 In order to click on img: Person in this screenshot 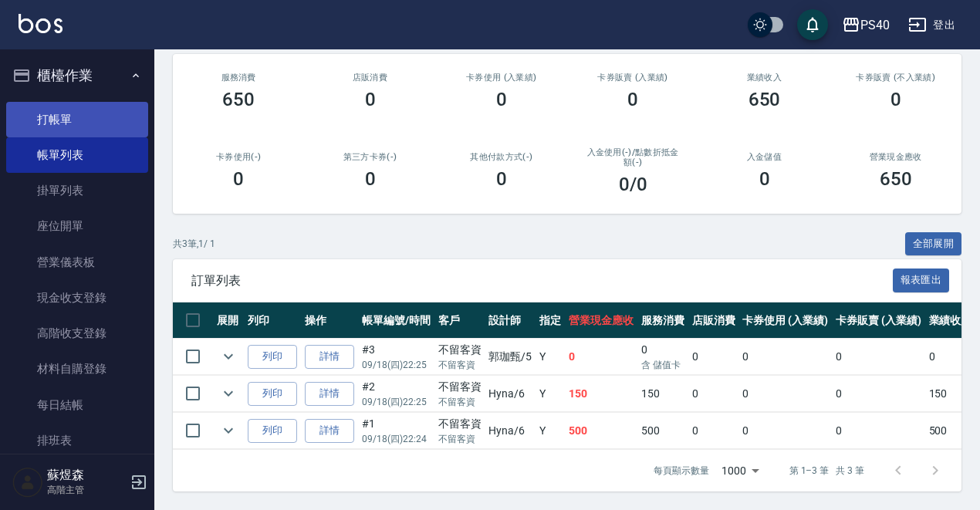, I will do `click(28, 482)`.